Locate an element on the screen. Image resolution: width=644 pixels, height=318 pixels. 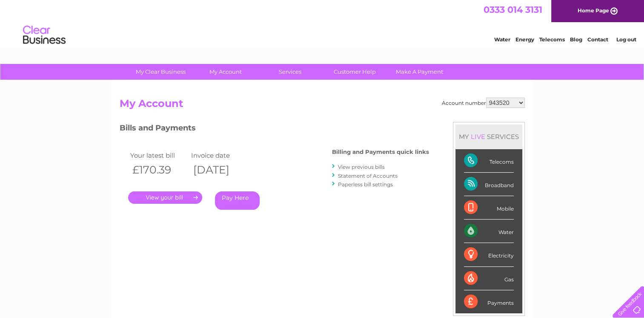
div: Broadband is located at coordinates (489, 184).